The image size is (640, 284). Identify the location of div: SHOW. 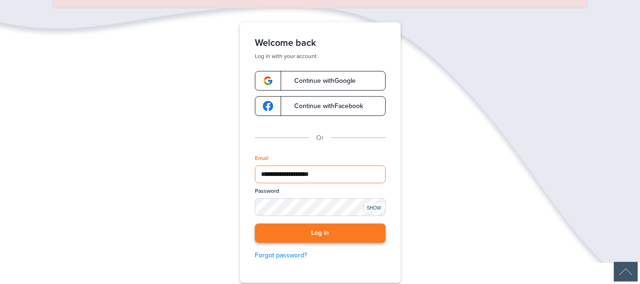
(374, 208).